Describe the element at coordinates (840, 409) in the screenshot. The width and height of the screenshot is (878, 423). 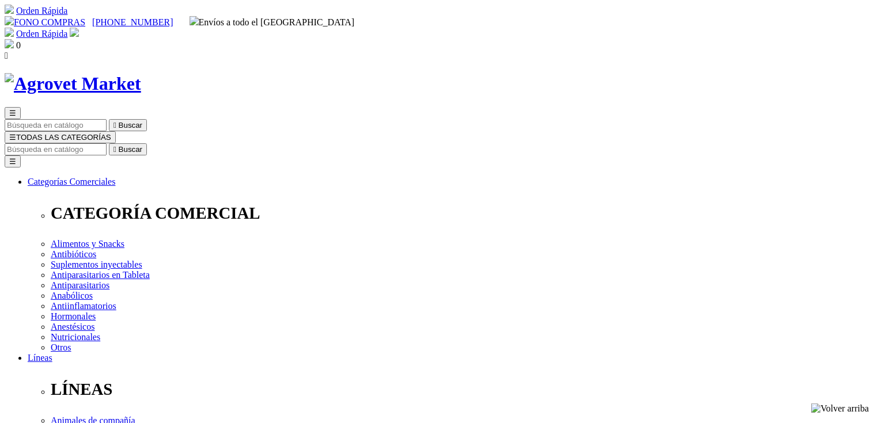
I see `img: Volver arriba` at that location.